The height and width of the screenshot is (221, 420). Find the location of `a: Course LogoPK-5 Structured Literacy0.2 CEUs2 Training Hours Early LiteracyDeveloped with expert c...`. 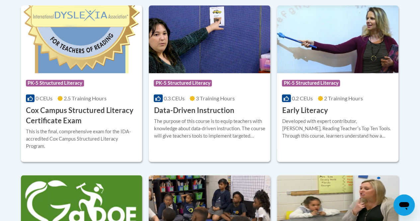

a: Course LogoPK-5 Structured Literacy0.2 CEUs2 Training Hours Early LiteracyDeveloped with expert c... is located at coordinates (338, 83).